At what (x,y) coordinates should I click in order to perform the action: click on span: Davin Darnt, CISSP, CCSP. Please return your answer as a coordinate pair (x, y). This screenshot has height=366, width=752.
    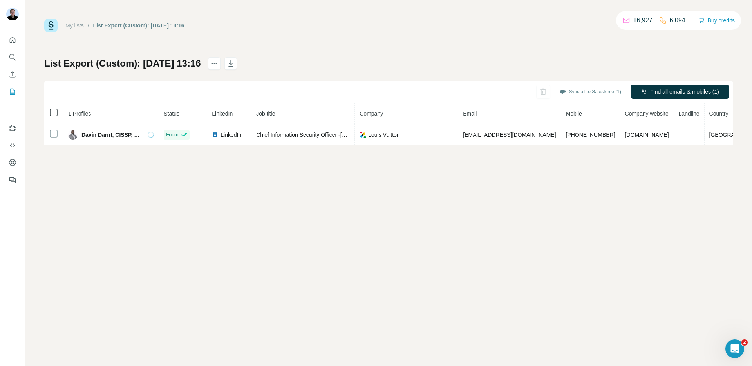
    Looking at the image, I should click on (110, 135).